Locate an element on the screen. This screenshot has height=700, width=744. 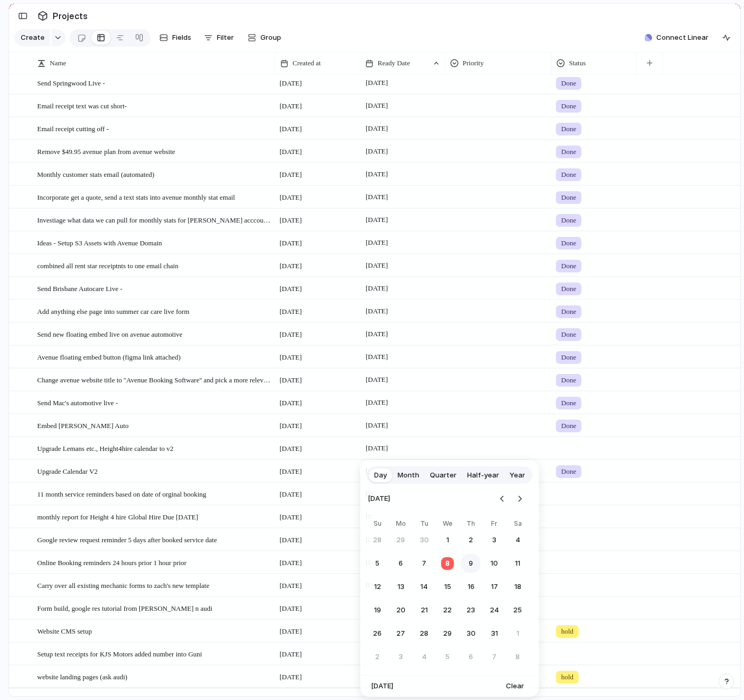
button: Monday, October 27th, 2025 is located at coordinates (400, 634).